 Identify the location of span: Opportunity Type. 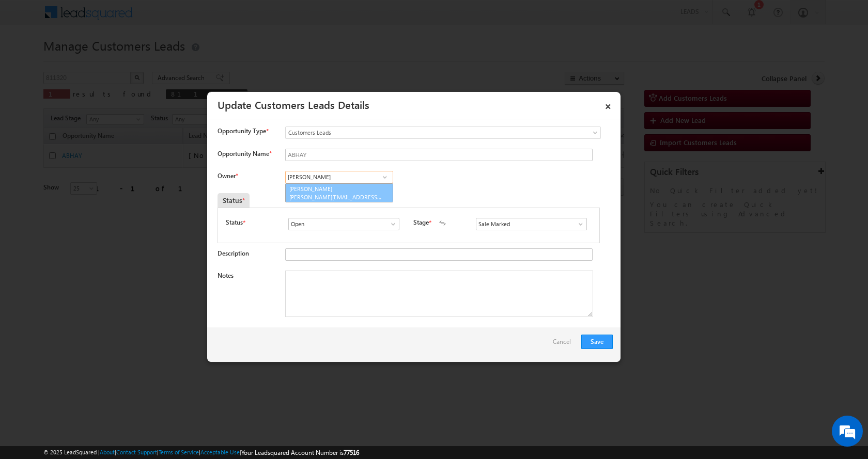
(242, 131).